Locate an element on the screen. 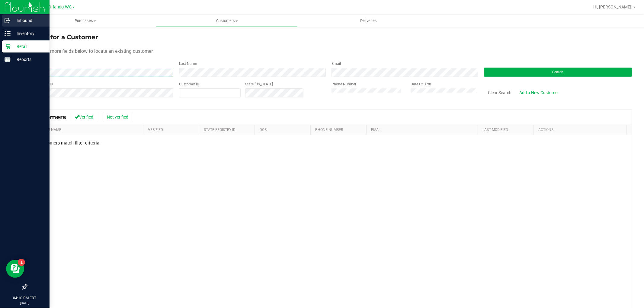  span: Customers is located at coordinates (227, 21).